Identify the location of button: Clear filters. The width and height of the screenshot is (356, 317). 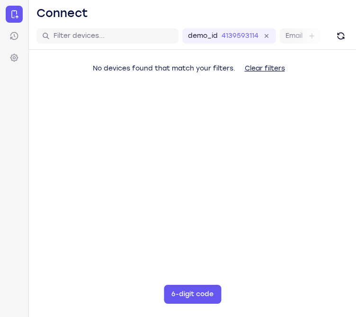
(265, 69).